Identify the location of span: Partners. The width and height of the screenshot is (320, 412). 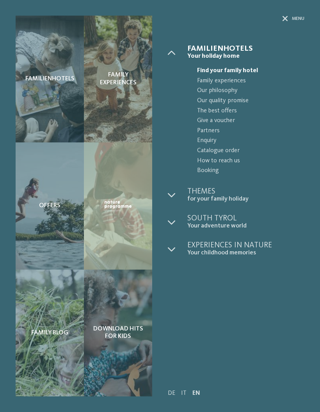
(250, 131).